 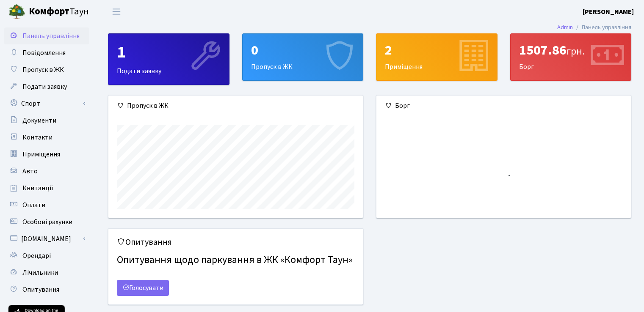 I want to click on li: Панель управління, so click(x=602, y=28).